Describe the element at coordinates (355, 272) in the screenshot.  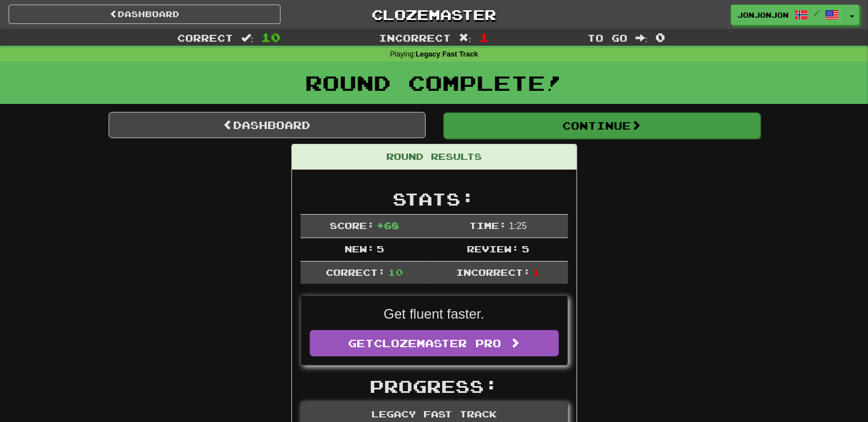
I see `span: Correct:` at that location.